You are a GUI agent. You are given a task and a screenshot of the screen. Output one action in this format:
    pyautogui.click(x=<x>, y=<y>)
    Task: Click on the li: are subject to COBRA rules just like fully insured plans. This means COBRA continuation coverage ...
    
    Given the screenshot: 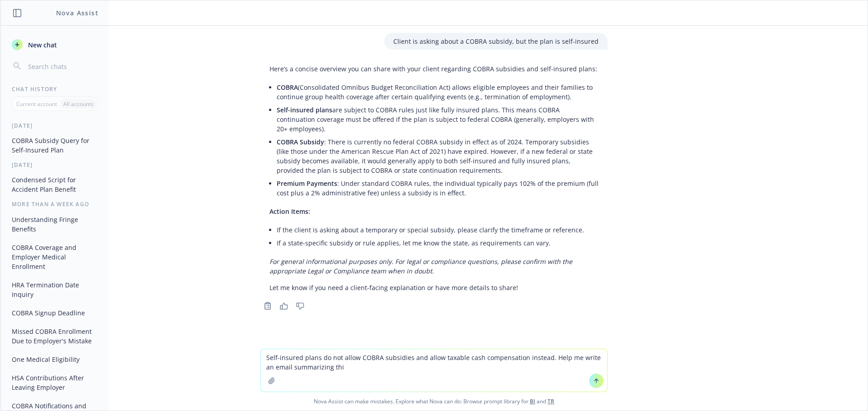 What is the action you would take?
    pyautogui.click(x=437, y=119)
    